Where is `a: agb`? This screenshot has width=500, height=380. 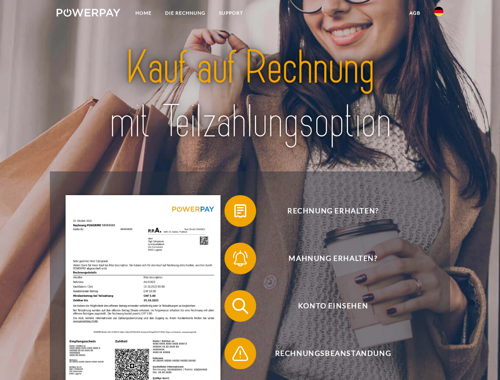
a: agb is located at coordinates (415, 13).